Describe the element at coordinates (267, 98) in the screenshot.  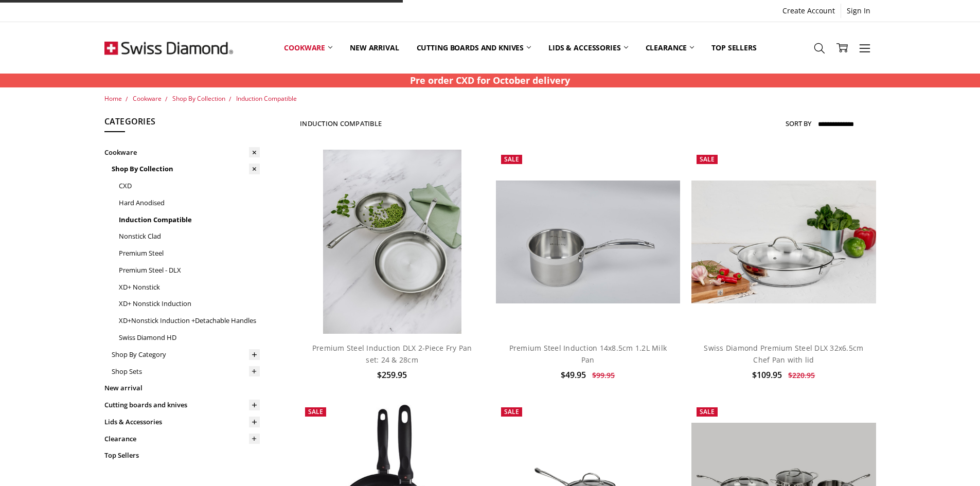
I see `span: Induction Compatible` at that location.